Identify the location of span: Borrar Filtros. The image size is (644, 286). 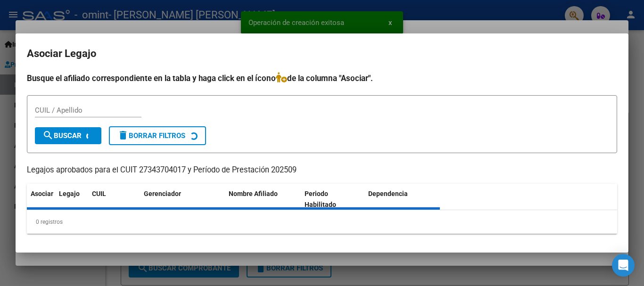
(151, 136).